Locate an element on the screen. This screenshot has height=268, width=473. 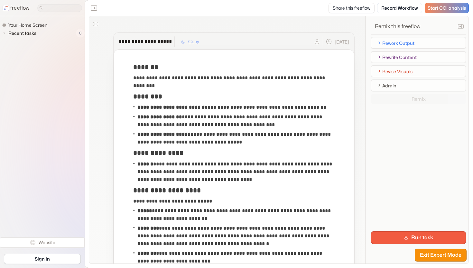
p: freeflow is located at coordinates (20, 8).